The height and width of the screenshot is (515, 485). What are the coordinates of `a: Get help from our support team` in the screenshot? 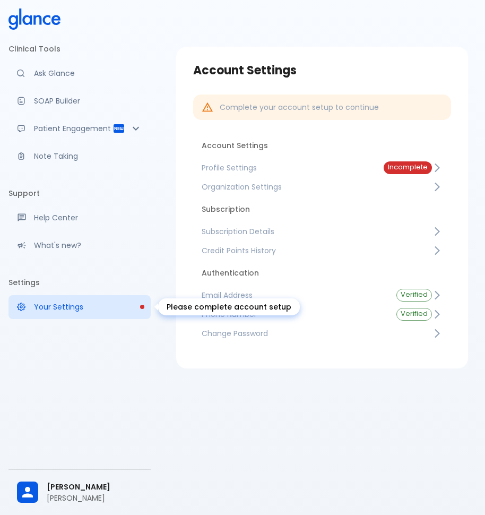 It's located at (80, 218).